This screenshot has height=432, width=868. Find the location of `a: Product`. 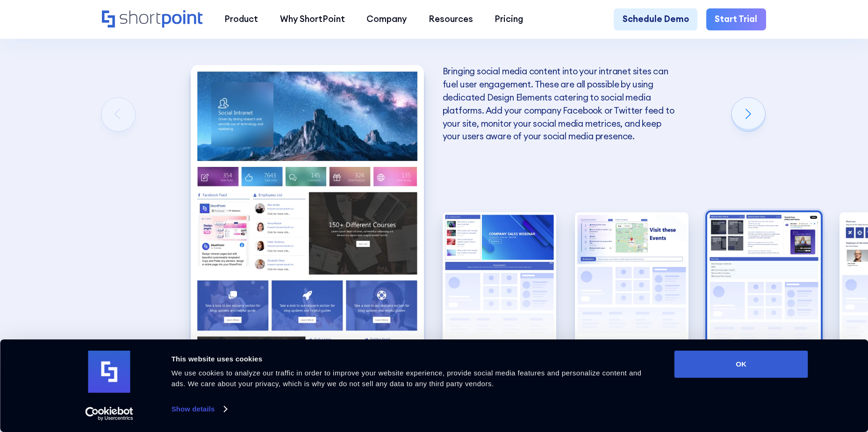

a: Product is located at coordinates (241, 19).